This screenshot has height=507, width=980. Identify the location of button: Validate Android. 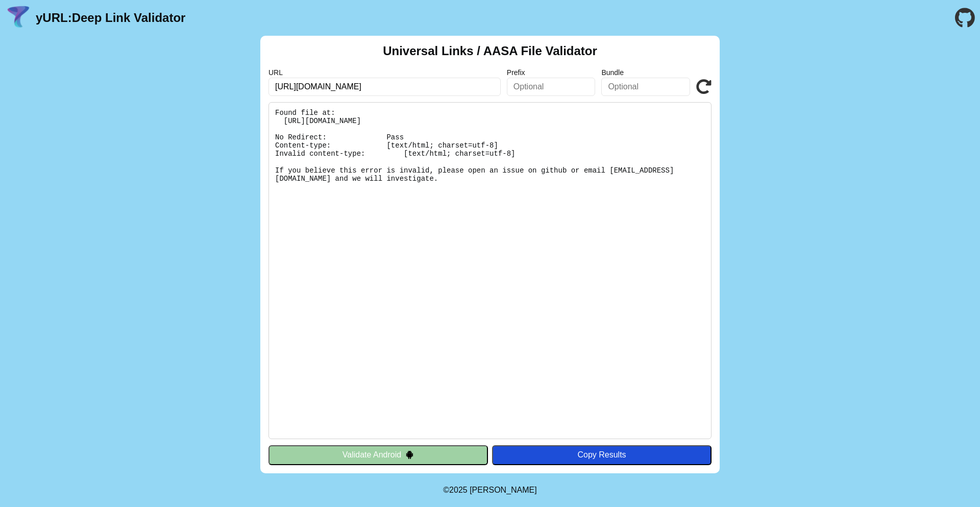
(378, 455).